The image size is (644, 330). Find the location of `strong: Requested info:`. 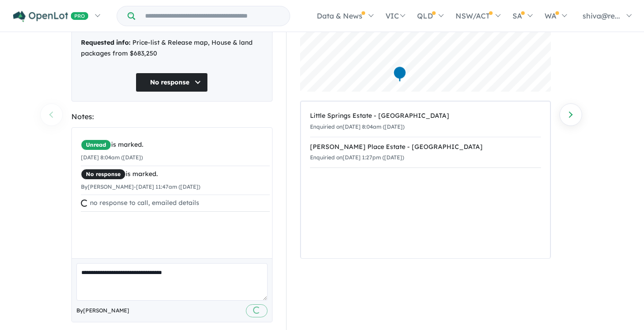

strong: Requested info: is located at coordinates (105, 43).